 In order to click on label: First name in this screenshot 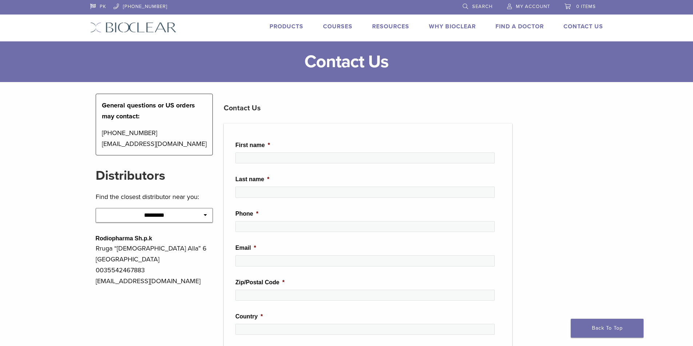, I will do `click(252, 145)`.